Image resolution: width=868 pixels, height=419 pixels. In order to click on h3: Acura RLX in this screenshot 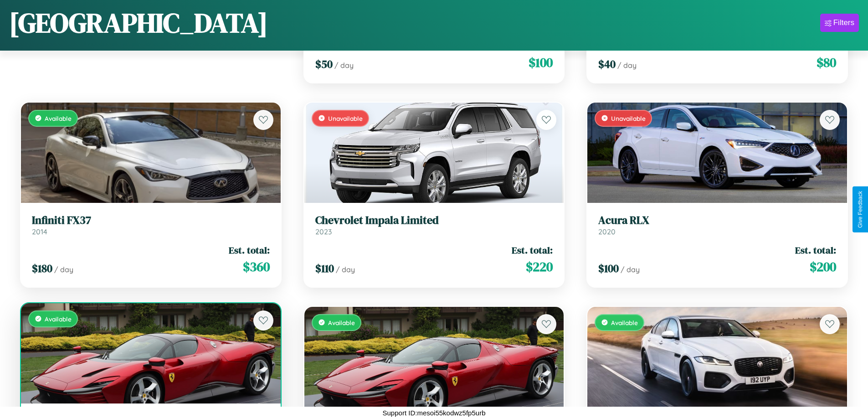, I will do `click(718, 220)`.